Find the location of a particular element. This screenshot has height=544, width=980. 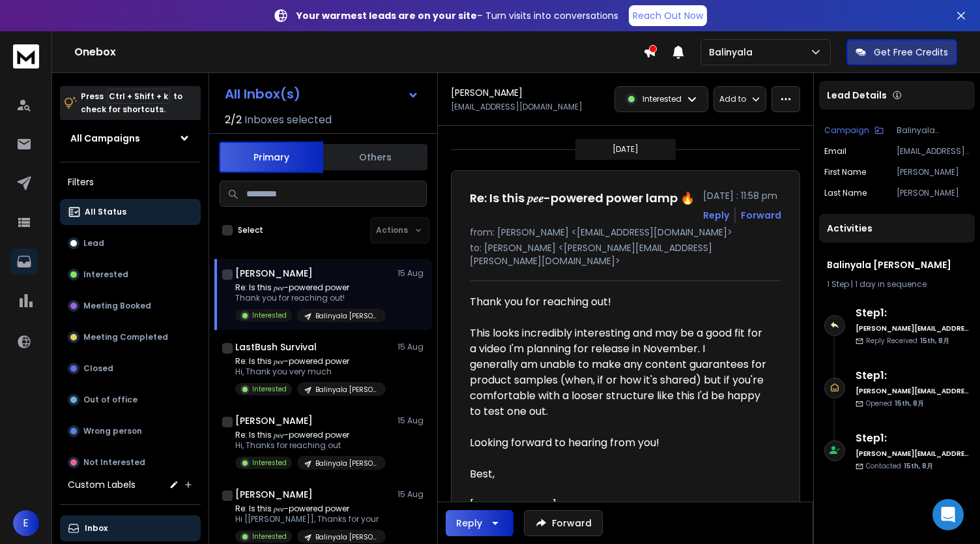

p: Meeting Booked is located at coordinates (117, 305).